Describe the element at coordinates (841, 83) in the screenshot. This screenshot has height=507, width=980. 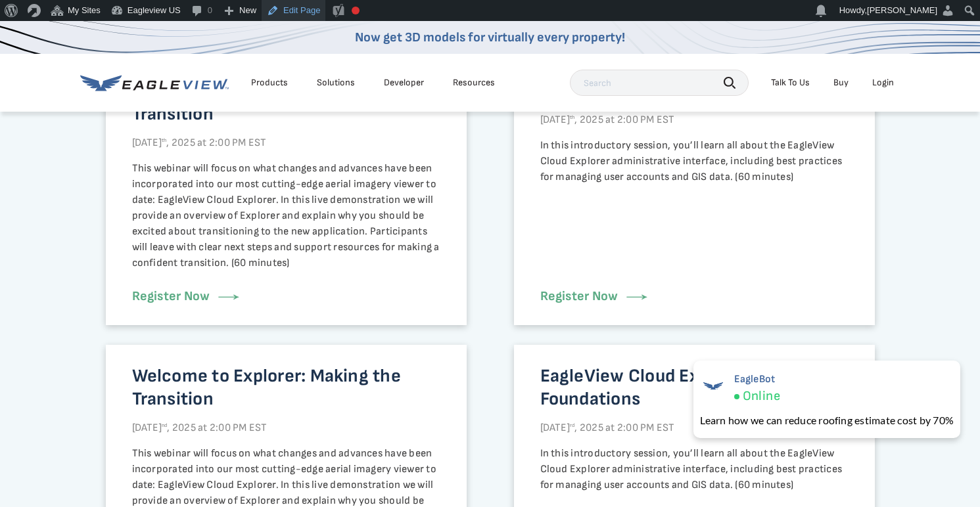
I see `a: Buy` at that location.